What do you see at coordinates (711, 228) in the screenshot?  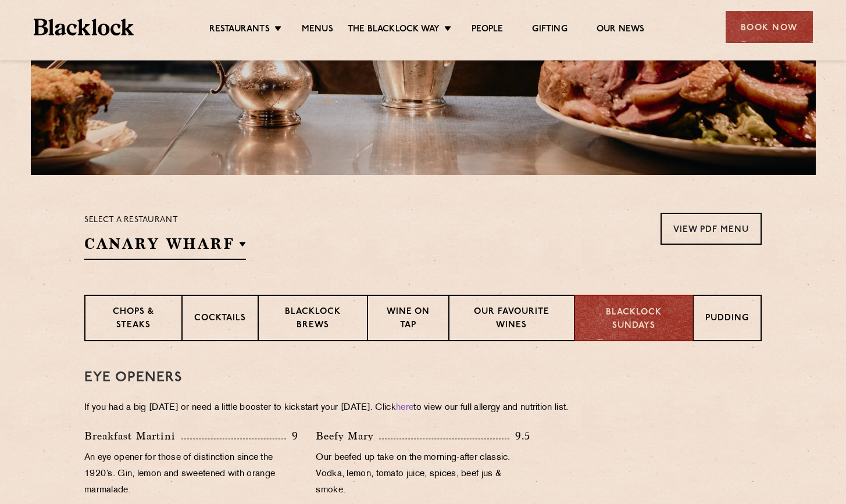 I see `a: View PDF Menu` at bounding box center [711, 228].